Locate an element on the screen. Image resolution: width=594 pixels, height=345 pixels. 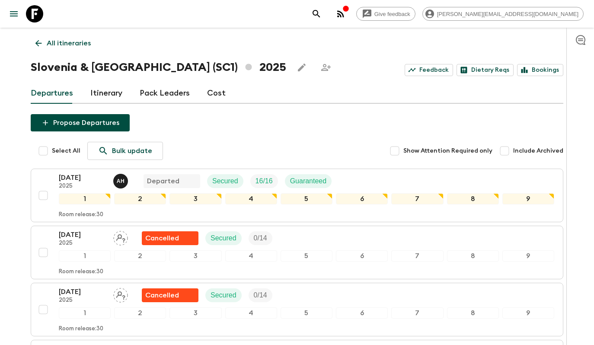
span: Include Archived is located at coordinates (538, 151).